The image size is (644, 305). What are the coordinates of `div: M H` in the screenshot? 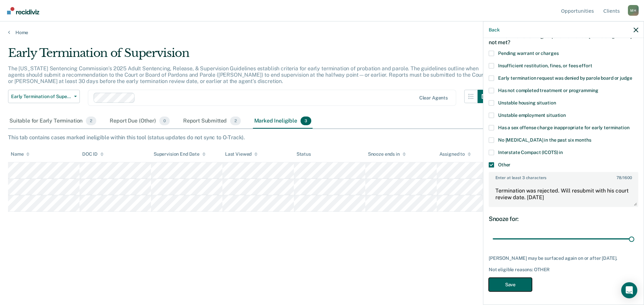 It's located at (633, 10).